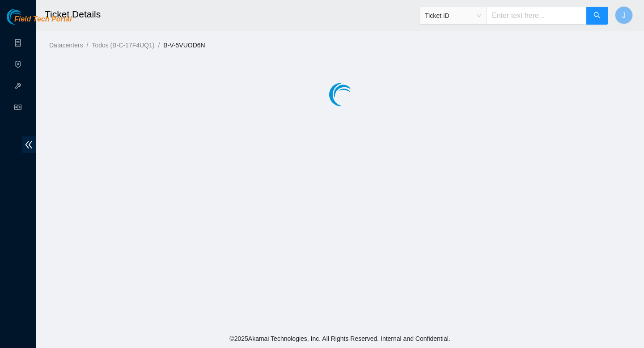  Describe the element at coordinates (123, 45) in the screenshot. I see `a: Todos (B-C-17F4UQ1)` at that location.